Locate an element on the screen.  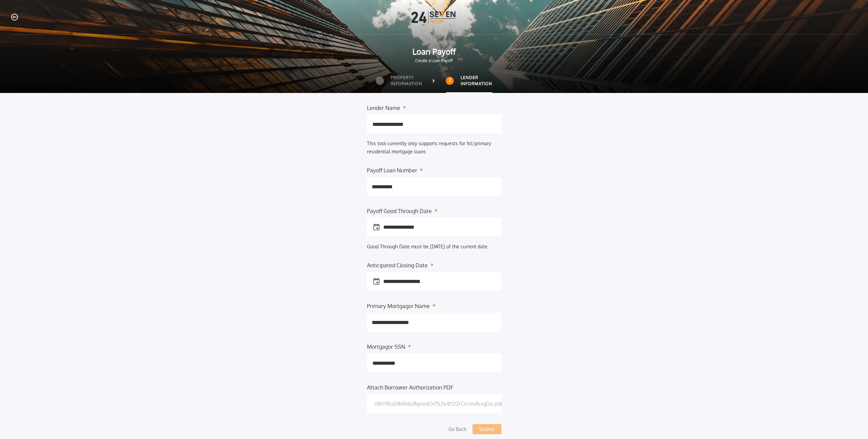
img: Logo is located at coordinates (434, 17).